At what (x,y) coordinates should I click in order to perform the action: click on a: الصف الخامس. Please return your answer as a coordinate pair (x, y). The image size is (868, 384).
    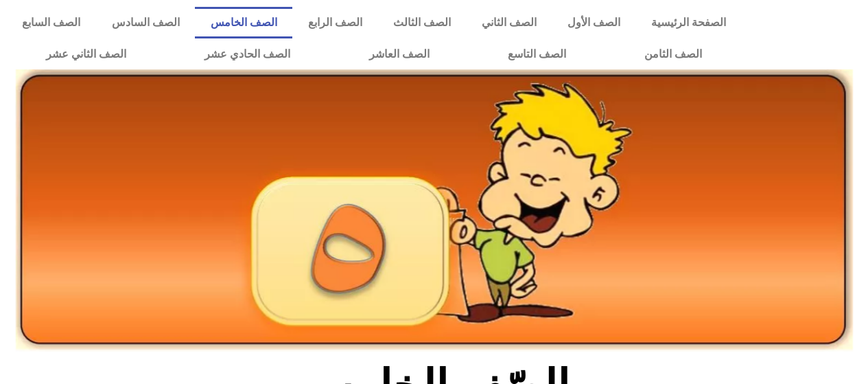
    Looking at the image, I should click on (243, 22).